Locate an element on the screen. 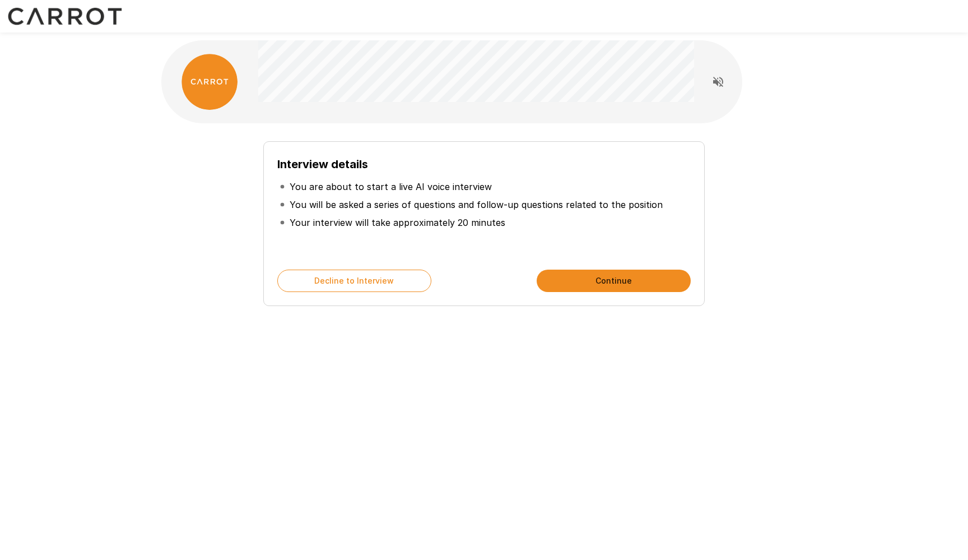 The width and height of the screenshot is (968, 560). button: Read questions aloud is located at coordinates (718, 81).